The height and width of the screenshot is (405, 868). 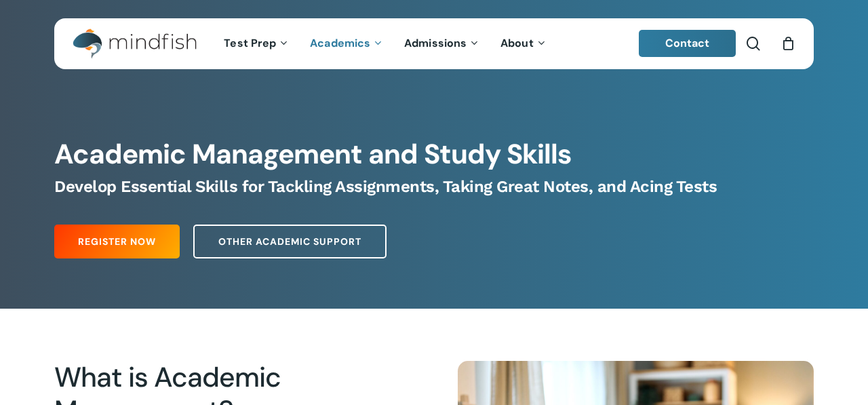 I want to click on nav: Main Menu, so click(x=385, y=43).